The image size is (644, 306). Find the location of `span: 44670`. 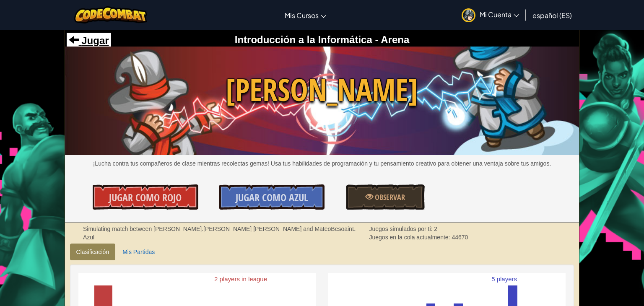

span: 44670 is located at coordinates (460, 237).